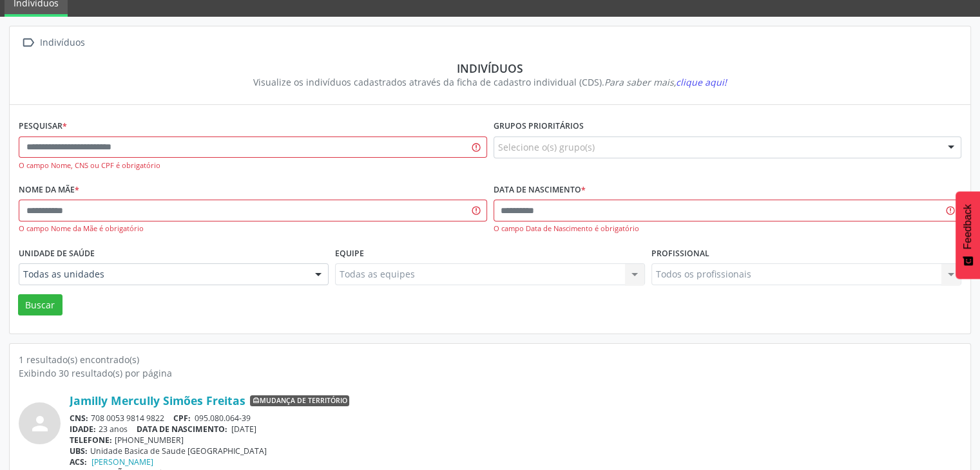  What do you see at coordinates (300, 401) in the screenshot?
I see `span: Mudança de território` at bounding box center [300, 401].